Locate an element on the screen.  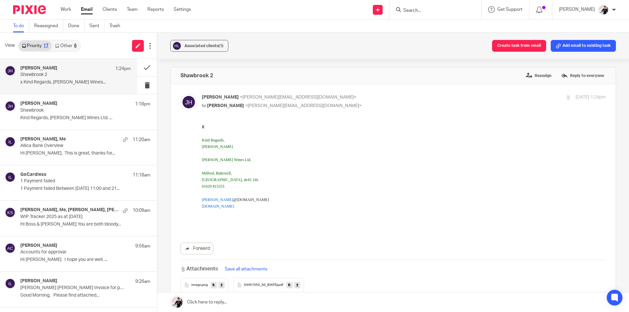
p: 1 Payment failed is located at coordinates (72, 181).